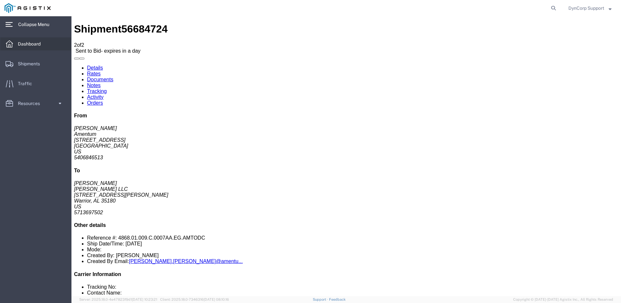  What do you see at coordinates (195, 299) in the screenshot?
I see `span: Client: 2025.18.0-7346316` at bounding box center [195, 299].